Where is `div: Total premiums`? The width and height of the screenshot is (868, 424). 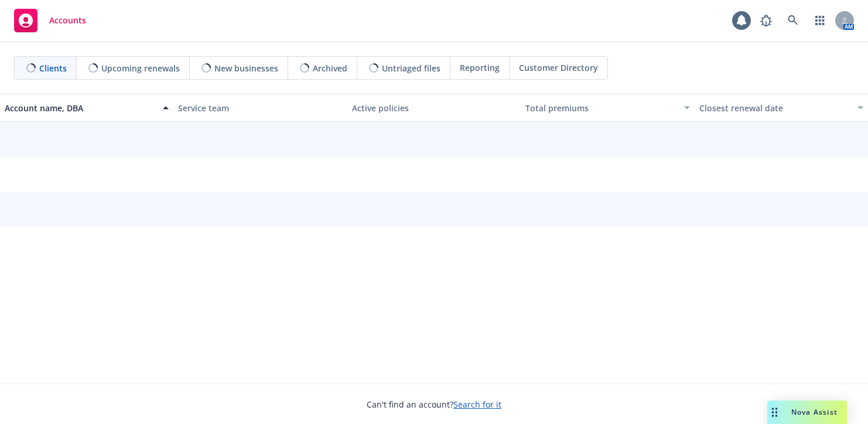 div: Total premiums is located at coordinates (601, 108).